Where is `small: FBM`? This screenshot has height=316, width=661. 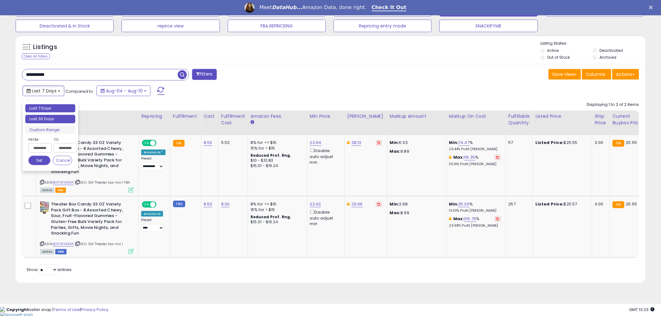
small: FBM is located at coordinates (179, 204).